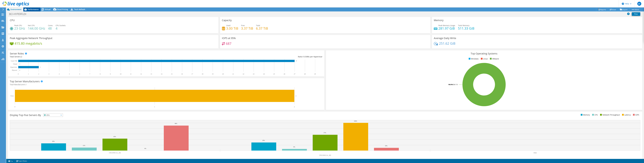  Describe the element at coordinates (49, 74) in the screenshot. I see `text: 3` at that location.